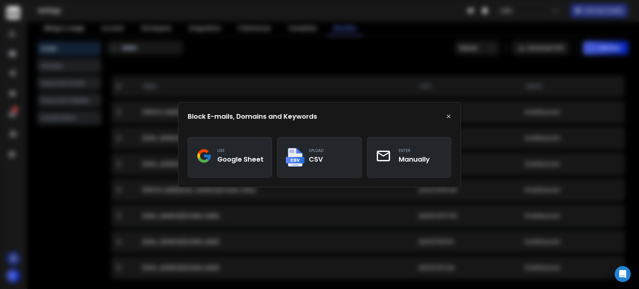  Describe the element at coordinates (414, 160) in the screenshot. I see `h3: Manually` at that location.